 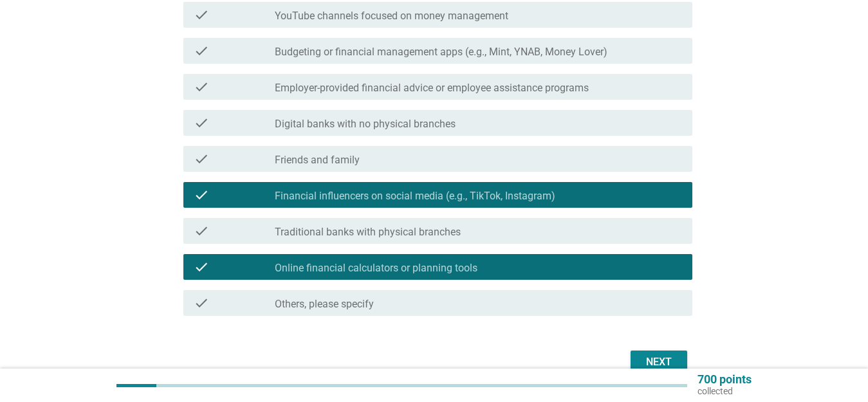 I want to click on label: Others, please specify, so click(x=324, y=305).